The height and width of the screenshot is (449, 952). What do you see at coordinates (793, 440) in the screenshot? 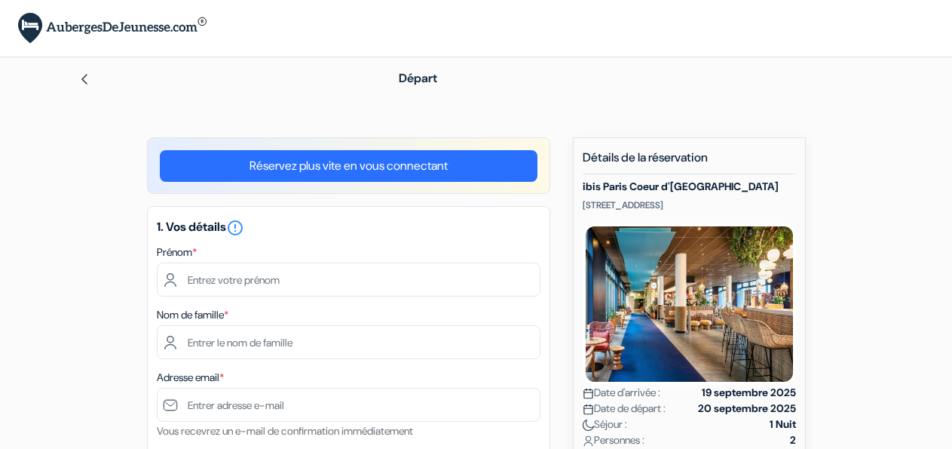
I see `strong: 2` at bounding box center [793, 440].